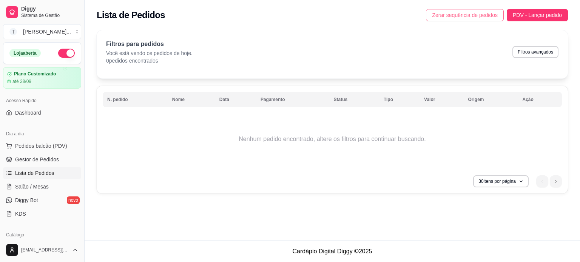  I want to click on span: Diggy, so click(49, 9).